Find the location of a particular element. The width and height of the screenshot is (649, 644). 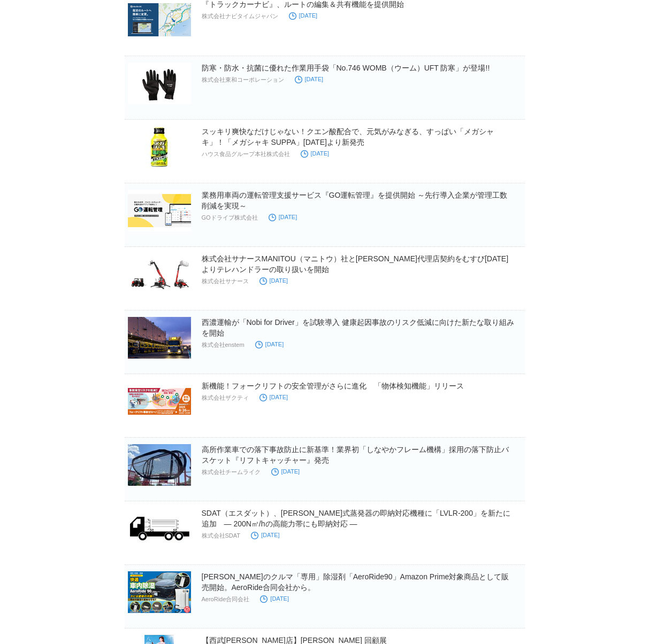

img: 西濃運輸が「Nobi for Driver」を試験導入 健康起因事故のリスク低減に向けた新たな取り組みを開始 is located at coordinates (159, 338).